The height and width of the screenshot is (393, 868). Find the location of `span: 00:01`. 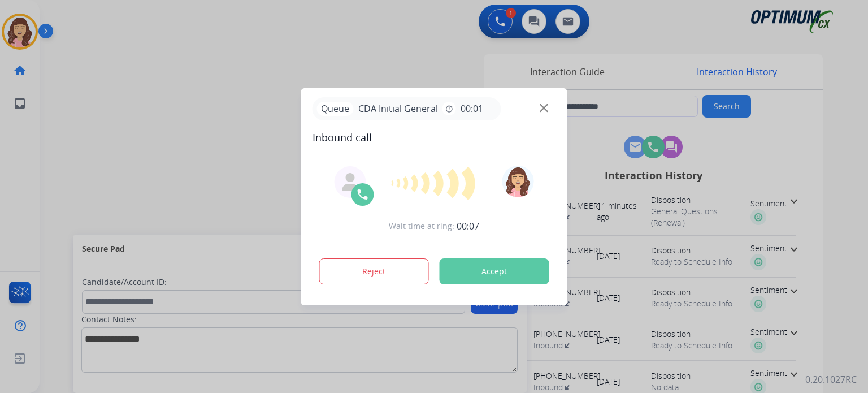

span: 00:01 is located at coordinates (472, 109).